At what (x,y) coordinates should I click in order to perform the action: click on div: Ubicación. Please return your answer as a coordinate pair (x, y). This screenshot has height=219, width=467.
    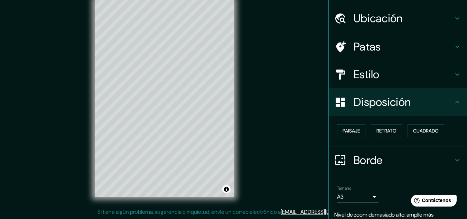
    Looking at the image, I should click on (398, 18).